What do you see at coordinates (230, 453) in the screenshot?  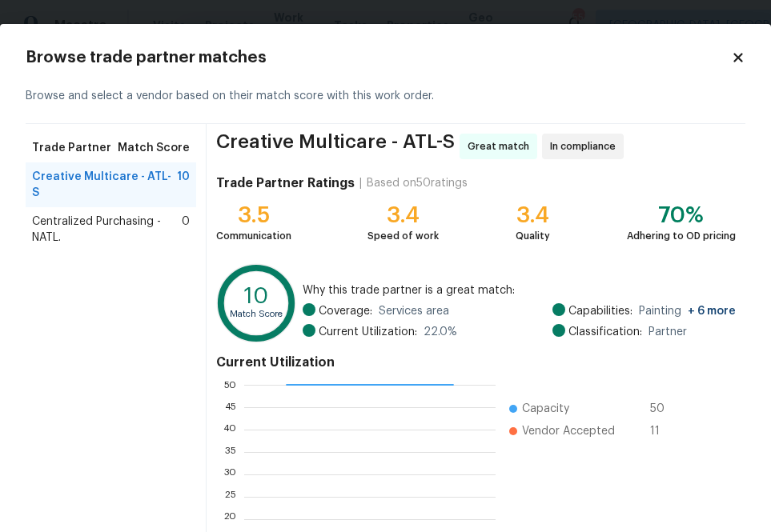 I see `text: 35` at bounding box center [230, 453].